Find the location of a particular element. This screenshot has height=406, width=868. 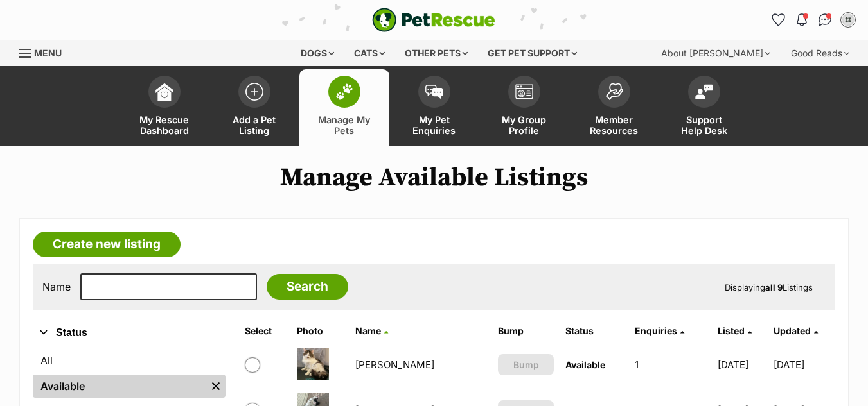

a: My Pet Enquiries is located at coordinates (434, 107).